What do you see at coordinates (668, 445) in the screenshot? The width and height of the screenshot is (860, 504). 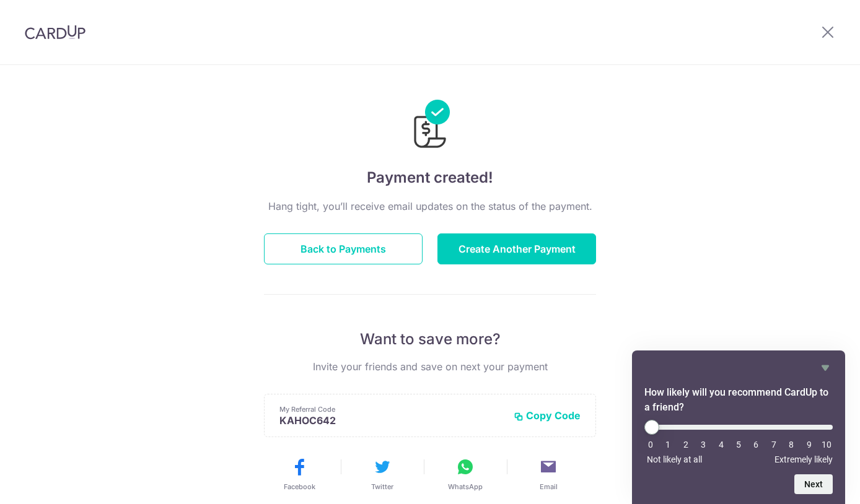 I see `li: 1` at bounding box center [668, 445].